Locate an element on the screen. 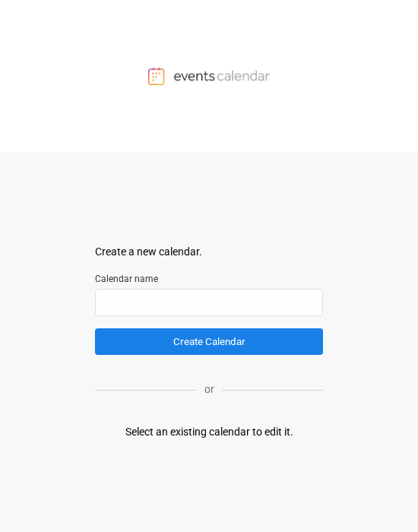  button: Create Calendar is located at coordinates (209, 341).